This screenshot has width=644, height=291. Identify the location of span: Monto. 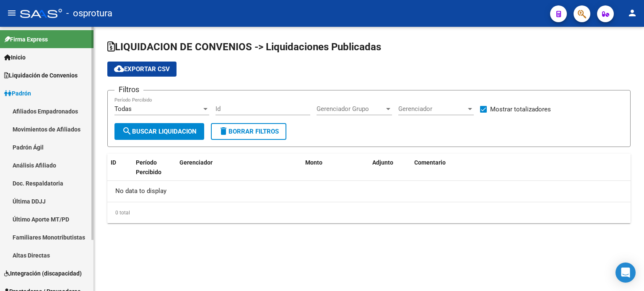
(314, 162).